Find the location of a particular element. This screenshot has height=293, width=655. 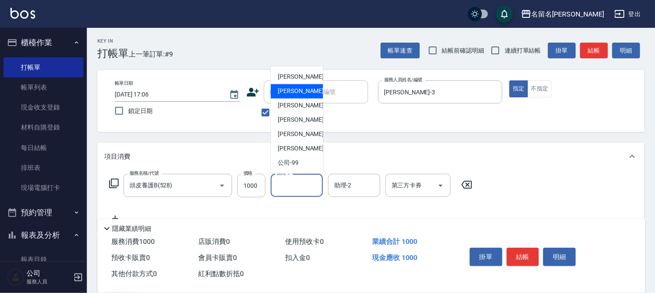

span: 會員卡販賣 0 is located at coordinates (217, 257).